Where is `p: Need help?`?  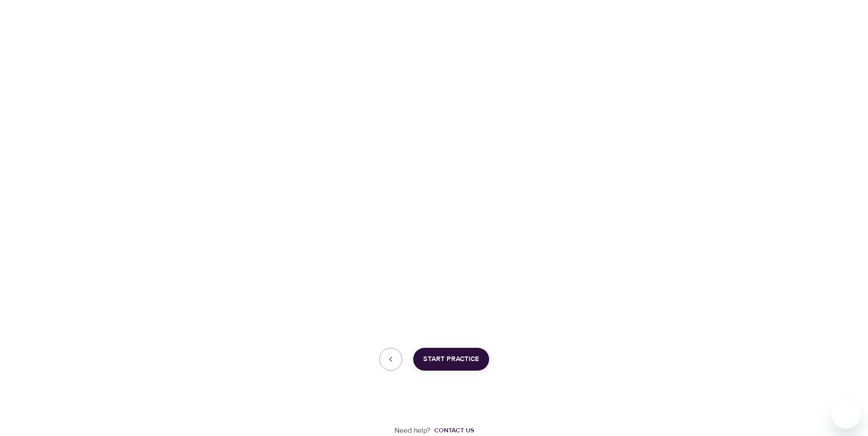
p: Need help? is located at coordinates (413, 431).